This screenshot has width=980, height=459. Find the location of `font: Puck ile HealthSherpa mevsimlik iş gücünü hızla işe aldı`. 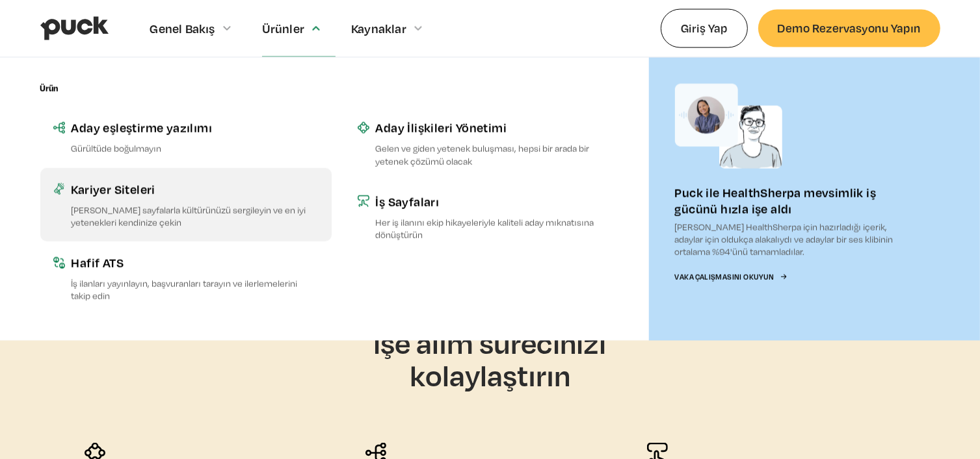

font: Puck ile HealthSherpa mevsimlik iş gücünü hızla işe aldı is located at coordinates (776, 200).